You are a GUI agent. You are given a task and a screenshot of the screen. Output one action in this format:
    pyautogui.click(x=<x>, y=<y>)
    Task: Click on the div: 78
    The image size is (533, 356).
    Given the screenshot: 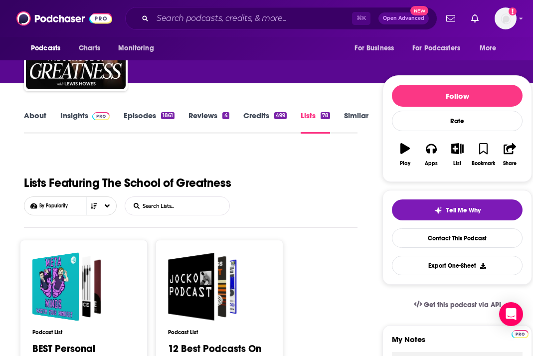 What is the action you would take?
    pyautogui.click(x=325, y=116)
    